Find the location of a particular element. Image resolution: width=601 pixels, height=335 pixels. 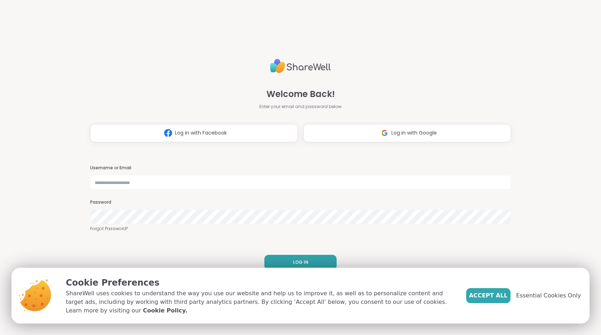

button: Log in with Google is located at coordinates (407, 133).